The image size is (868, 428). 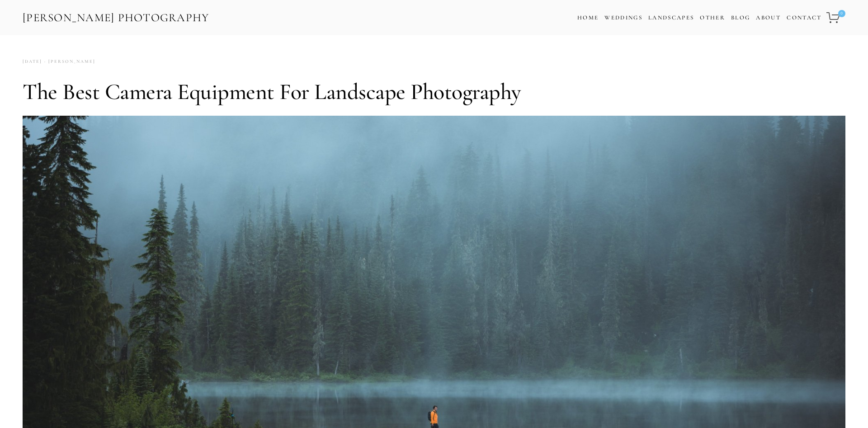 I want to click on a: Other, so click(x=712, y=18).